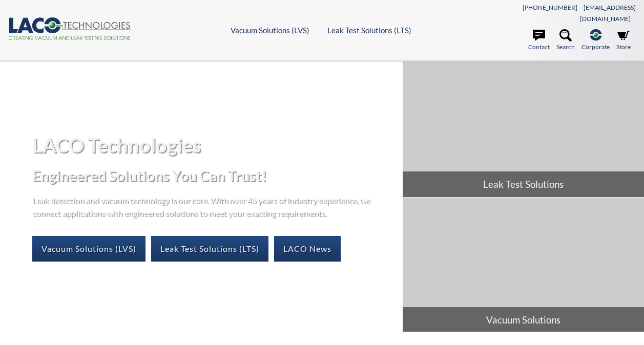 This screenshot has height=345, width=644. I want to click on a: Contact, so click(539, 40).